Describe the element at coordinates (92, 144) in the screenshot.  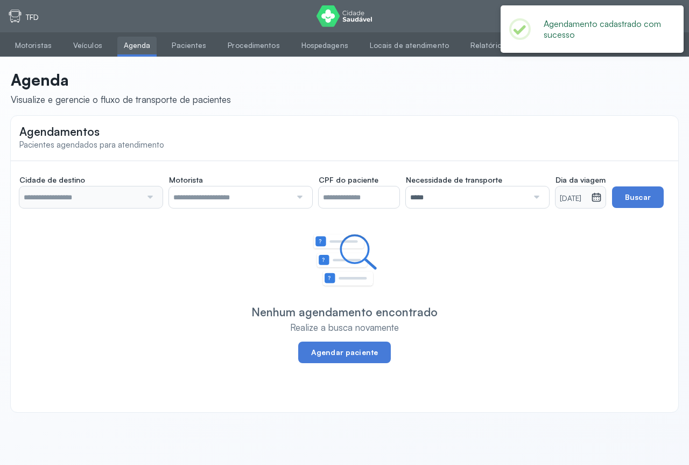
I see `span: Pacientes agendados para atendimento` at that location.